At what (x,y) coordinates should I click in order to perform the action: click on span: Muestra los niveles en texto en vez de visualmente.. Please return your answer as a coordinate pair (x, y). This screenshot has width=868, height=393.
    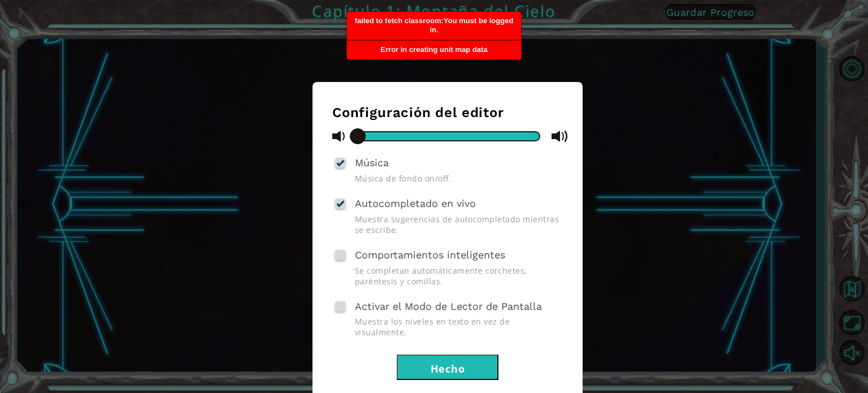
    Looking at the image, I should click on (459, 327).